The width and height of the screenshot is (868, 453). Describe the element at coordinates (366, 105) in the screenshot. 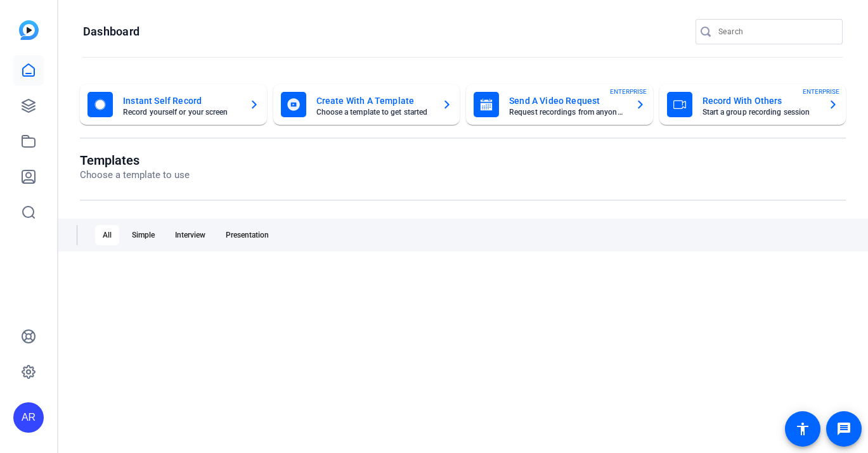

I see `button: Create With A TemplateChoose a template to get started` at that location.